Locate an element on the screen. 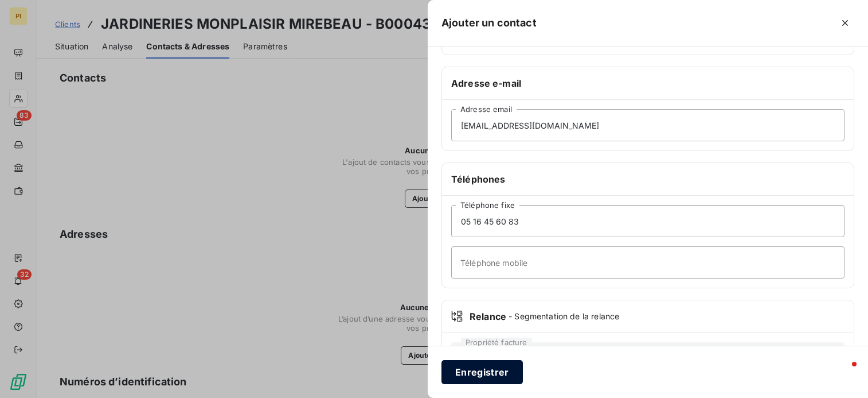 The height and width of the screenshot is (398, 868). h6: Téléphones is located at coordinates (648, 179).